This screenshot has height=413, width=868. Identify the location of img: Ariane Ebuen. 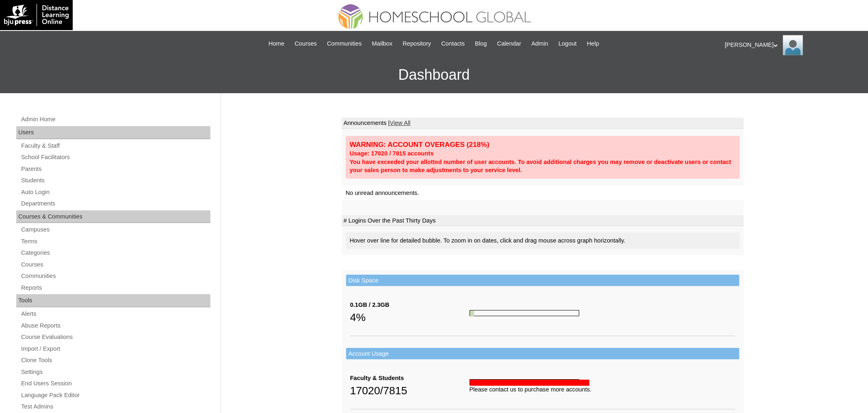
(793, 45).